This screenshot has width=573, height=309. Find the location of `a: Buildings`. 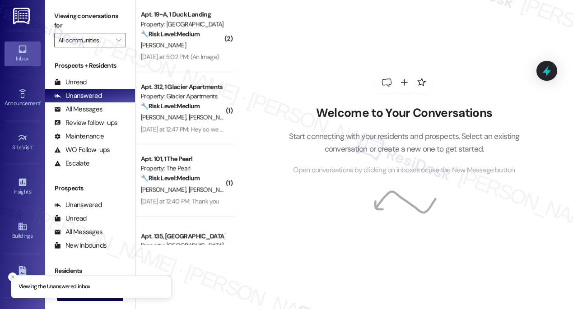

a: Buildings is located at coordinates (23, 231).